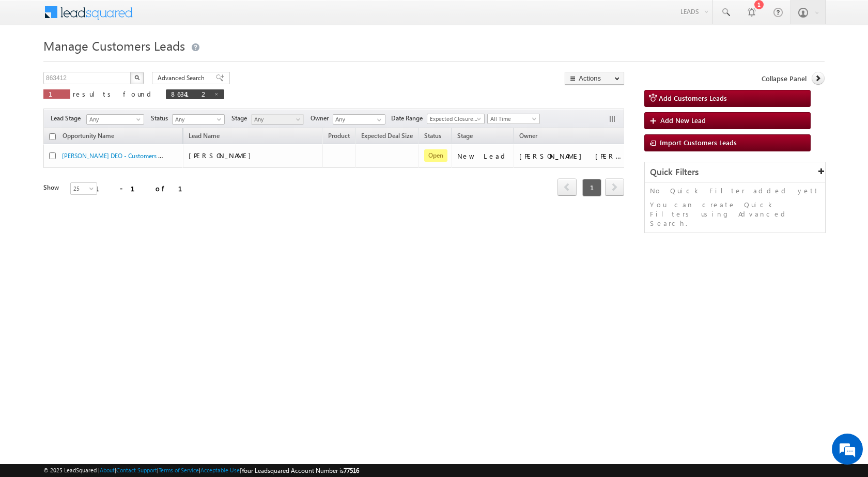 This screenshot has height=477, width=868. I want to click on span: 77516, so click(352, 471).